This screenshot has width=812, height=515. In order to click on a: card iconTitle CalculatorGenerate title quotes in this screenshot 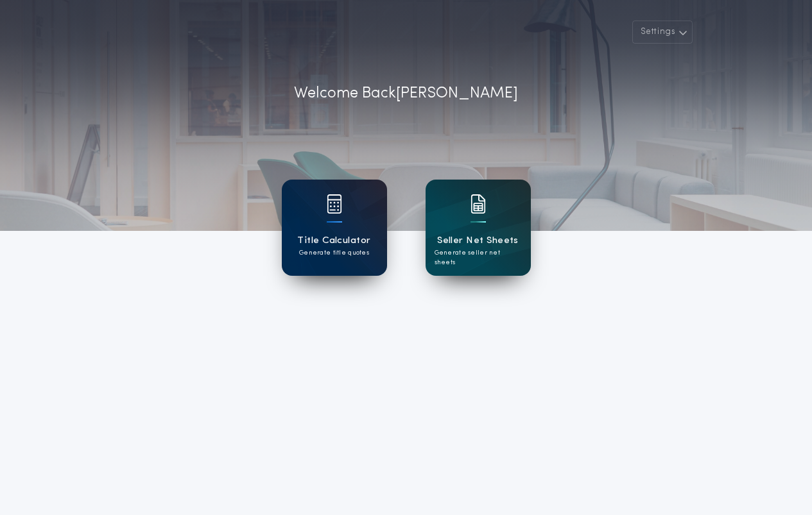, I will do `click(335, 227)`.